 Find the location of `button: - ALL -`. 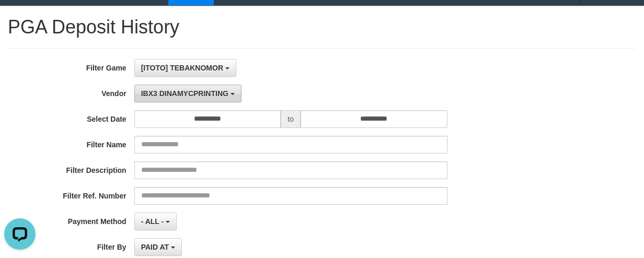

button: - ALL - is located at coordinates (155, 222).